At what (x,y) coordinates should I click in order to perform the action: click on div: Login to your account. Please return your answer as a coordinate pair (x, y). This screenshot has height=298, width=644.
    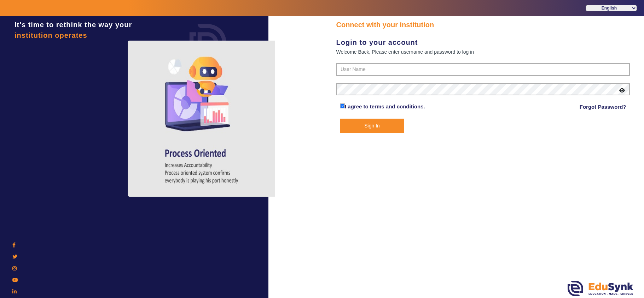
    Looking at the image, I should click on (483, 42).